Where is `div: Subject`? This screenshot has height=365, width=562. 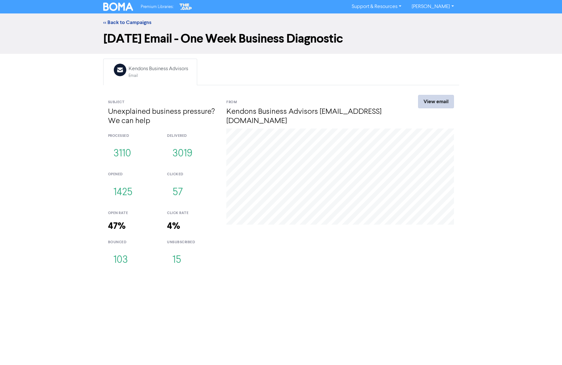 div: Subject is located at coordinates (163, 102).